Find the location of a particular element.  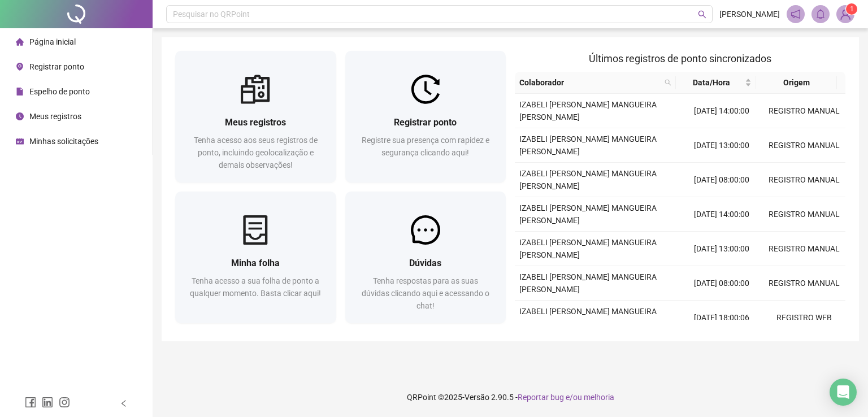

span: environment is located at coordinates (19, 66).